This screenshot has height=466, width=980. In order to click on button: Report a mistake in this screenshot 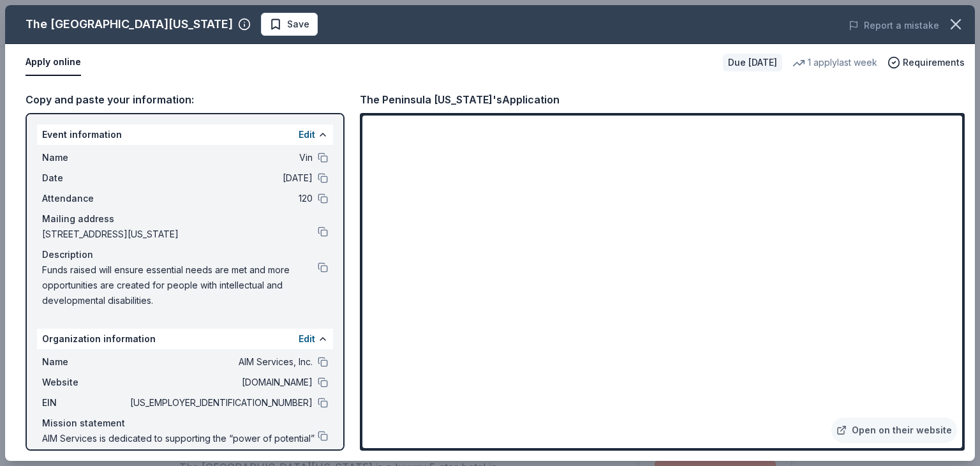, I will do `click(893, 25)`.